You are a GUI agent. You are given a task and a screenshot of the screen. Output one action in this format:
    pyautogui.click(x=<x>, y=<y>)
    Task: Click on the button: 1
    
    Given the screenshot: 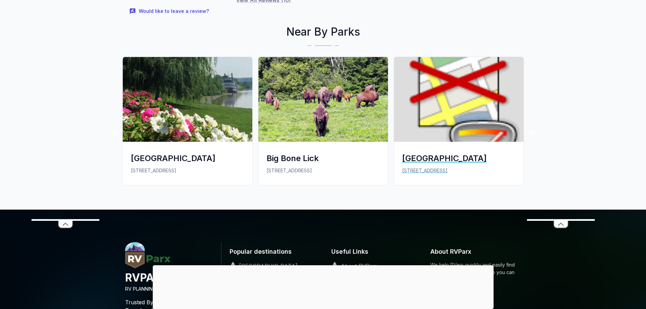 What is the action you would take?
    pyautogui.click(x=318, y=215)
    